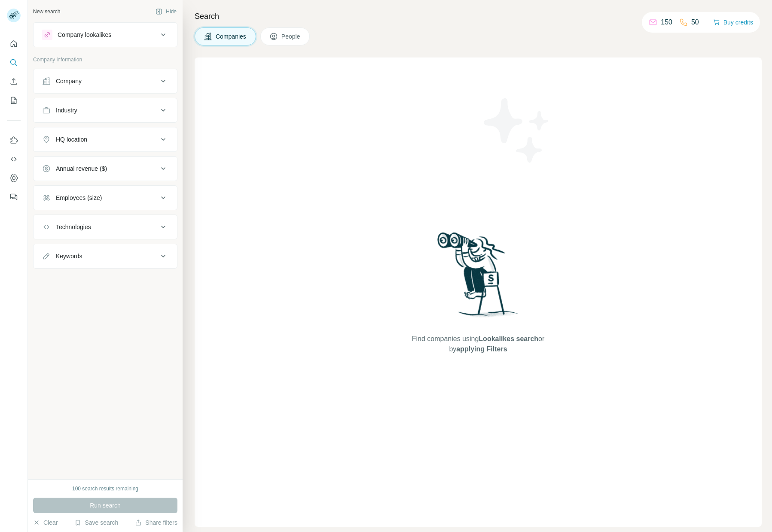  I want to click on p: 150, so click(666, 22).